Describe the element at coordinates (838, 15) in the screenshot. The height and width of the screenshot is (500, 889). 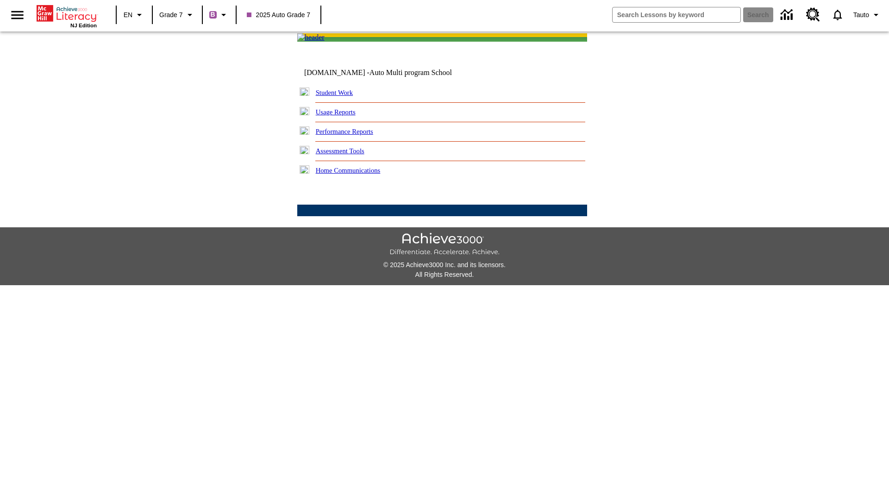
I see `a: Notifications` at that location.